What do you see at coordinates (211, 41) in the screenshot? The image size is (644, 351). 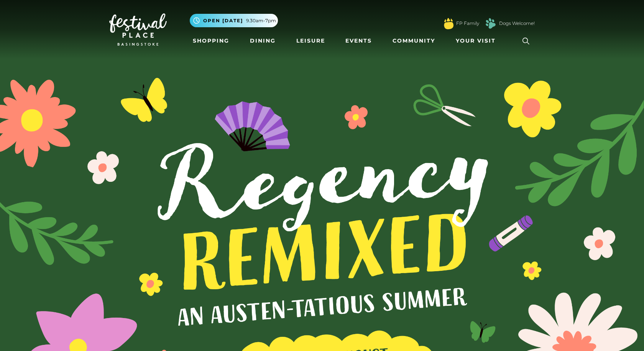 I see `a: Shopping` at bounding box center [211, 41].